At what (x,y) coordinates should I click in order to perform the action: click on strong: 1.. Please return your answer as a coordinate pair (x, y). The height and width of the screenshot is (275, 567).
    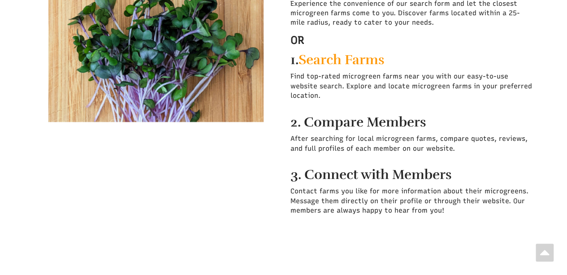
    Looking at the image, I should click on (295, 60).